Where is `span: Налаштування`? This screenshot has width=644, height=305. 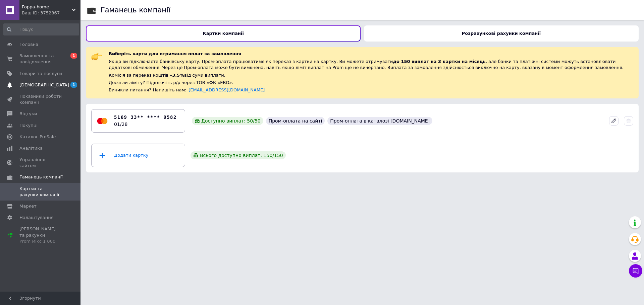
span: Налаштування is located at coordinates (36, 218).